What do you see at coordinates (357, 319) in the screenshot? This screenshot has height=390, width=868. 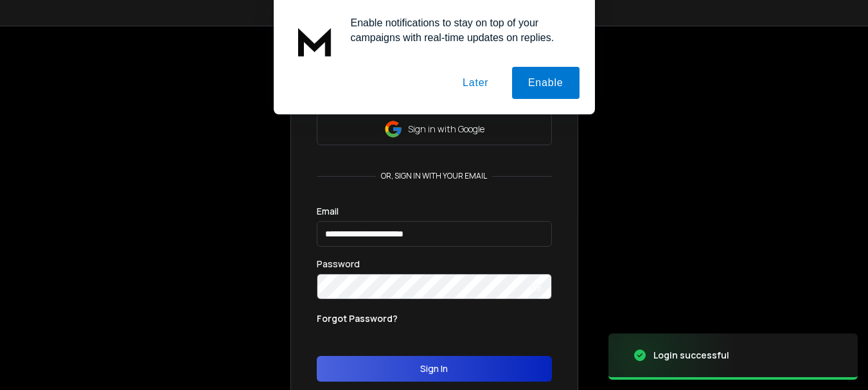 I see `p: Forgot Password?` at bounding box center [357, 319].